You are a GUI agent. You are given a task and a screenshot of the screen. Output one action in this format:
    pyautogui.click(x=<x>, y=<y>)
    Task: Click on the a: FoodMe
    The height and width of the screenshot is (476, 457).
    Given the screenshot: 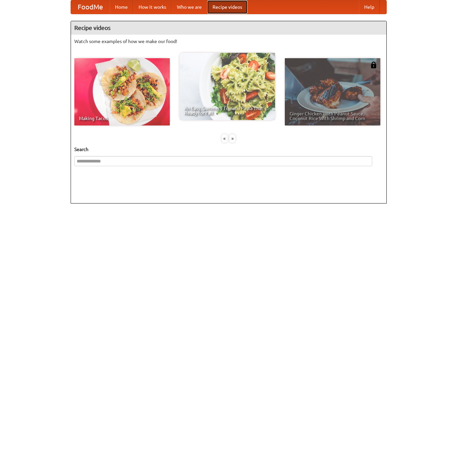 What is the action you would take?
    pyautogui.click(x=90, y=7)
    